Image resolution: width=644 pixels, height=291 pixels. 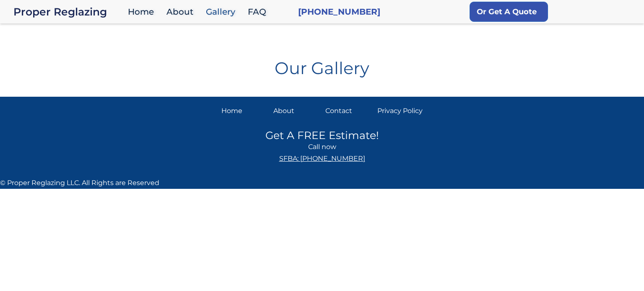 What do you see at coordinates (348, 111) in the screenshot?
I see `div: Contact` at bounding box center [348, 111].